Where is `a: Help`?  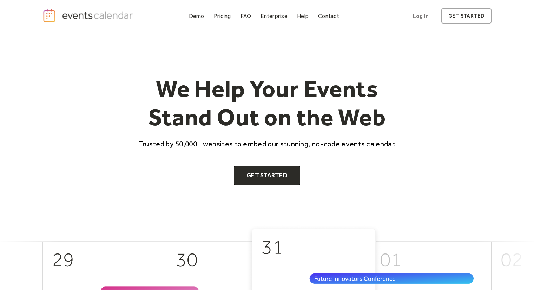 a: Help is located at coordinates (302, 16).